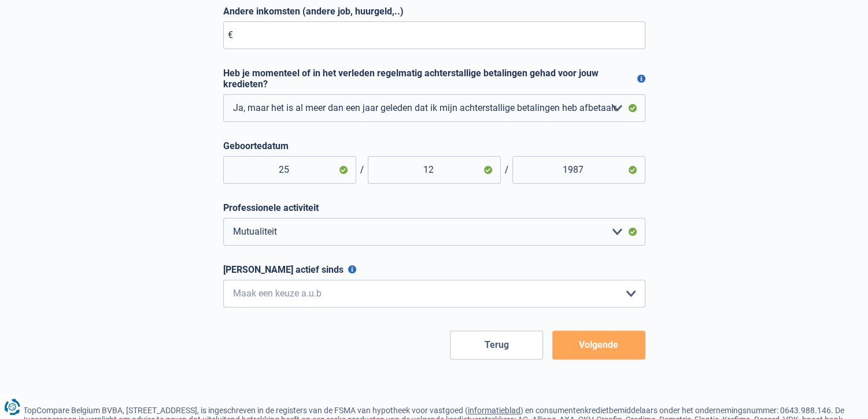  I want to click on button: Heb je momenteel of in het verleden regelmatig achterstallige betalingen gehad voor jouw kredieten?, so click(641, 78).